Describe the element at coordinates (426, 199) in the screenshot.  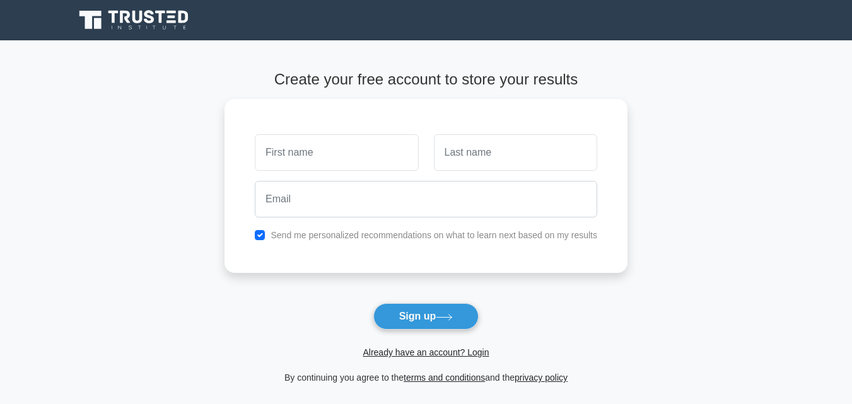
I see `input: Email` at that location.